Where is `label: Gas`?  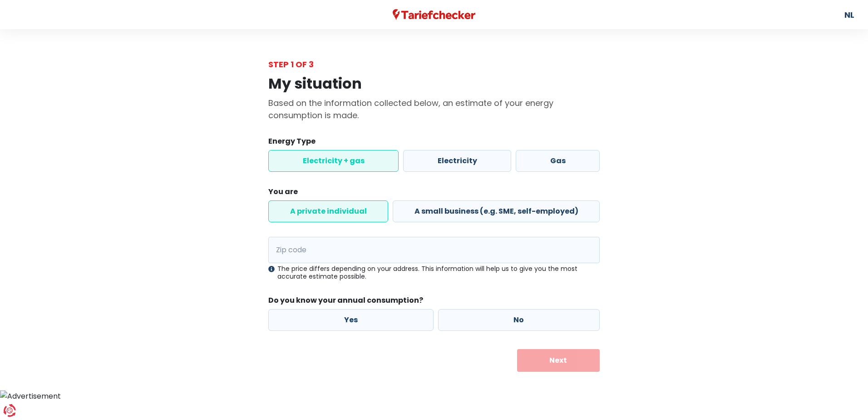
label: Gas is located at coordinates (558, 161).